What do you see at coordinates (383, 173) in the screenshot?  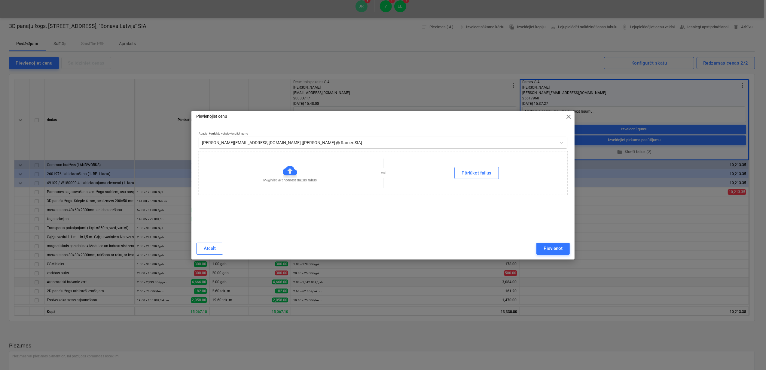 I see `div: Mēģiniet šeit nomest dažus failusvaiPārlūkot failus` at bounding box center [383, 173].